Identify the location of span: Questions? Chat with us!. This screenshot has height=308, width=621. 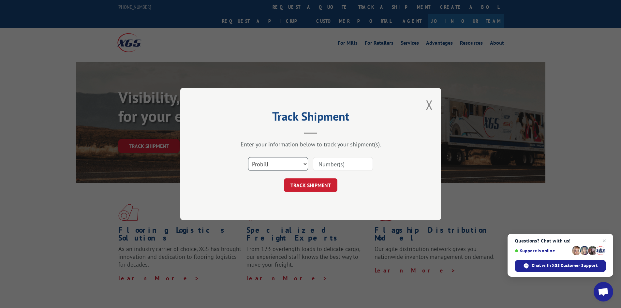
(561, 241).